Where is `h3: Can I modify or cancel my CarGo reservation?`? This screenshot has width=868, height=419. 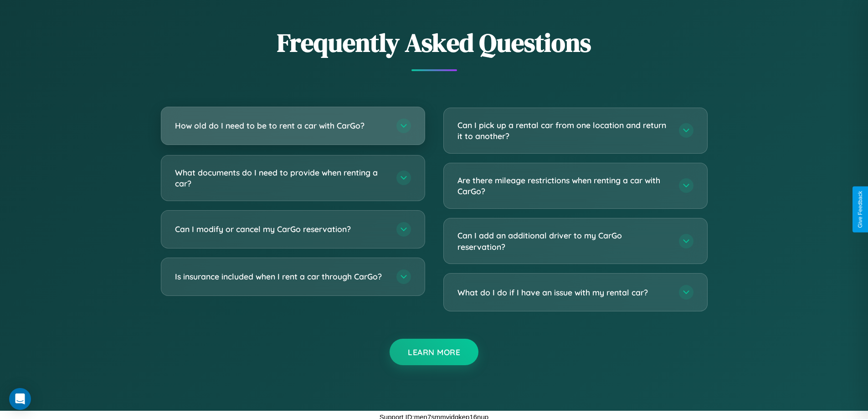
h3: Can I modify or cancel my CarGo reservation? is located at coordinates (281, 229).